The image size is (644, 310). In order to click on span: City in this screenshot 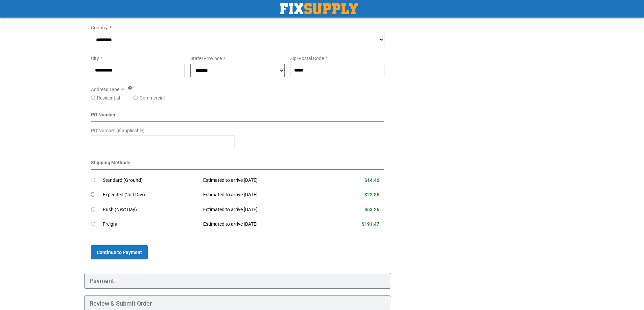, I will do `click(95, 58)`.